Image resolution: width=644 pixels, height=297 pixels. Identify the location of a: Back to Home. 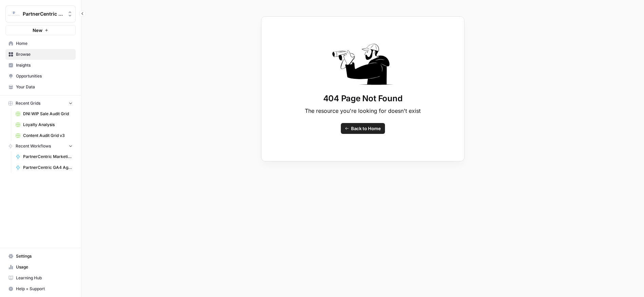
(363, 129).